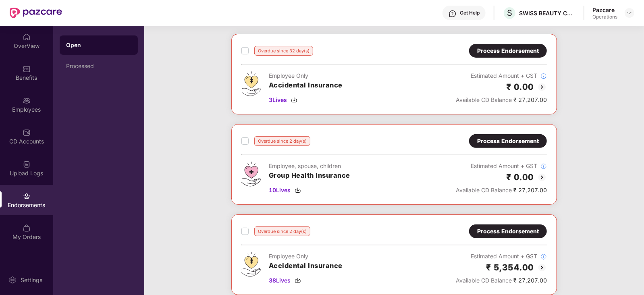  Describe the element at coordinates (279, 190) in the screenshot. I see `span: 10 Lives` at that location.